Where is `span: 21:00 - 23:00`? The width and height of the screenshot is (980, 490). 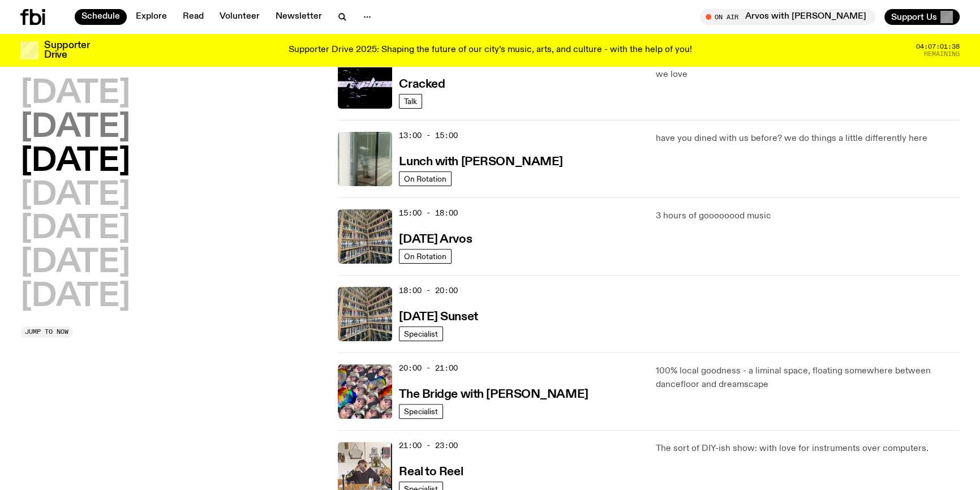
span: 21:00 - 23:00 is located at coordinates (429, 446).